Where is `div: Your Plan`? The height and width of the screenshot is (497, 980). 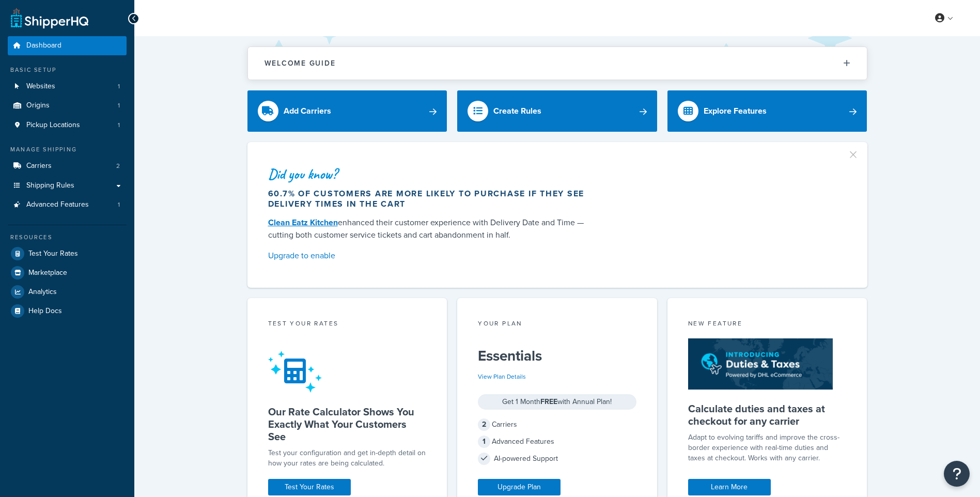
div: Your Plan is located at coordinates (557, 324).